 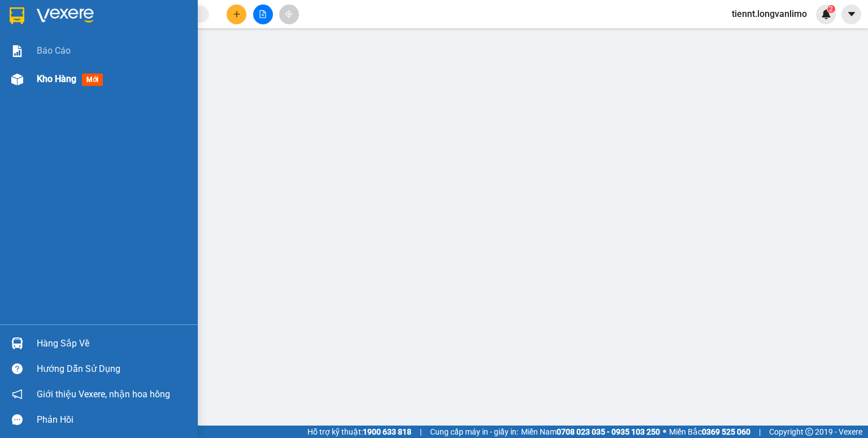 I want to click on span: 2, so click(x=830, y=9).